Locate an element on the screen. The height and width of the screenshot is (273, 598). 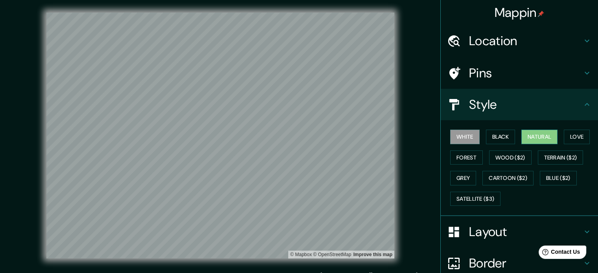
div: Style is located at coordinates (519, 105).